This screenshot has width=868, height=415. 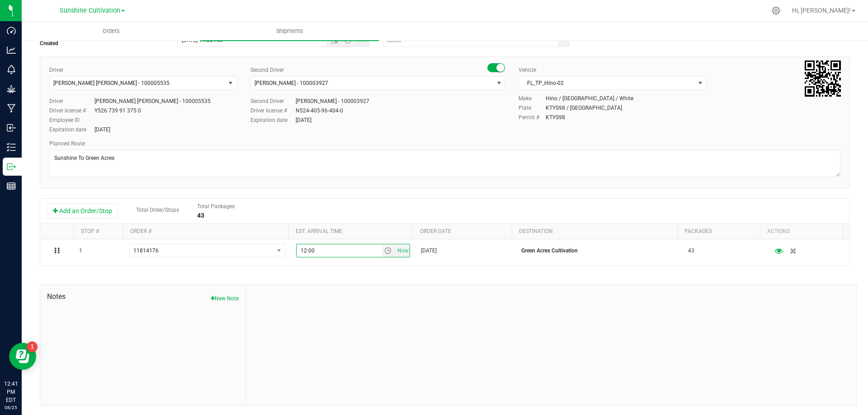 What do you see at coordinates (11, 70) in the screenshot?
I see `inline-svg: Monitoring` at bounding box center [11, 70].